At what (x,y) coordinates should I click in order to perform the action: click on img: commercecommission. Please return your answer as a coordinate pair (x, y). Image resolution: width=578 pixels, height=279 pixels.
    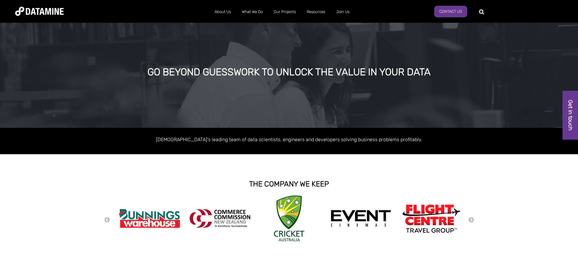
    Looking at the image, I should click on (220, 218).